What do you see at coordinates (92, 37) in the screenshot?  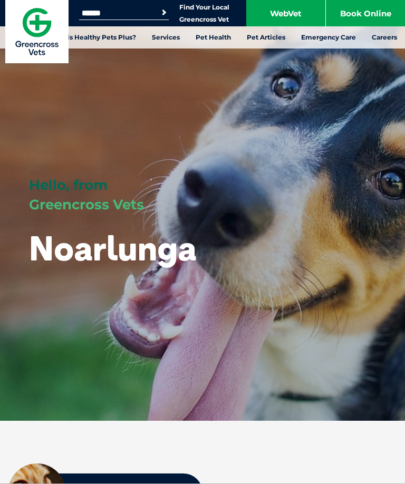 I see `a: What is Healthy Pets Plus?` at bounding box center [92, 37].